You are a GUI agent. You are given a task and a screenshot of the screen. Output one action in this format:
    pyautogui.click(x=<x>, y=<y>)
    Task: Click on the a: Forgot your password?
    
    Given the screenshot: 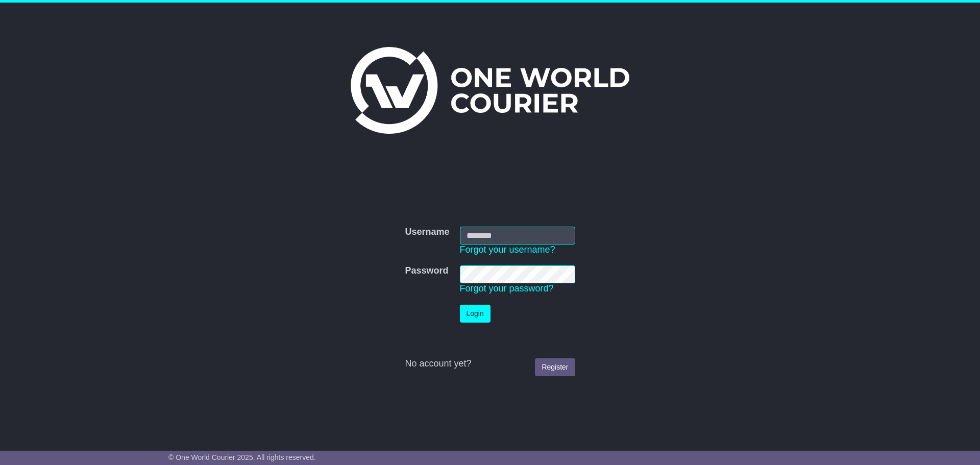 What is the action you would take?
    pyautogui.click(x=507, y=288)
    